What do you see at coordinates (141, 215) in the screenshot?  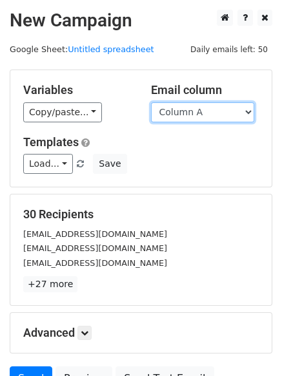 I see `h5: 30 Recipients` at bounding box center [141, 215].